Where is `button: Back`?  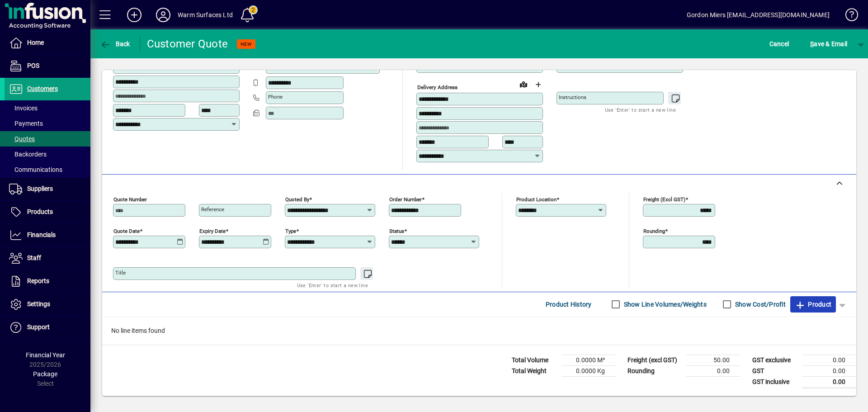 button: Back is located at coordinates (115, 44).